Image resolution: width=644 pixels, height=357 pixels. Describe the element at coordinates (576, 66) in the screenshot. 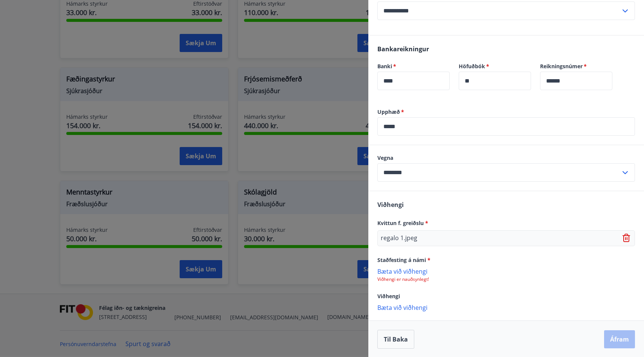

I see `label: Reikningsnúmer` at that location.